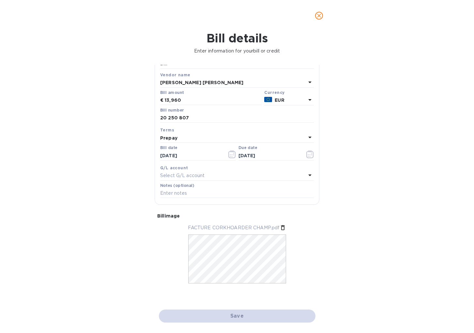 The image size is (474, 333). What do you see at coordinates (175, 75) in the screenshot?
I see `b: Vendor name` at bounding box center [175, 75].